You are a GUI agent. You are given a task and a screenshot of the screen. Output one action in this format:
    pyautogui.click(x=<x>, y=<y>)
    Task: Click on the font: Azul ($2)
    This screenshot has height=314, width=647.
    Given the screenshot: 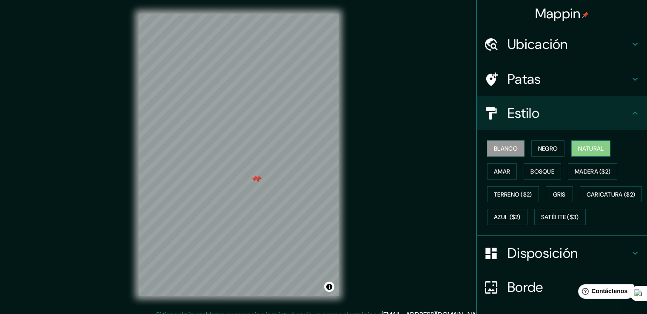 What is the action you would take?
    pyautogui.click(x=507, y=217)
    